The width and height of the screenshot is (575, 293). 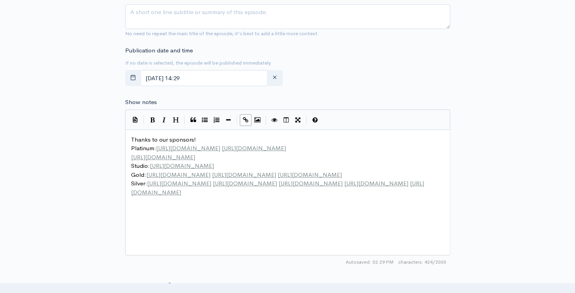 What do you see at coordinates (315, 120) in the screenshot?
I see `button: Markdown Guide` at bounding box center [315, 120].